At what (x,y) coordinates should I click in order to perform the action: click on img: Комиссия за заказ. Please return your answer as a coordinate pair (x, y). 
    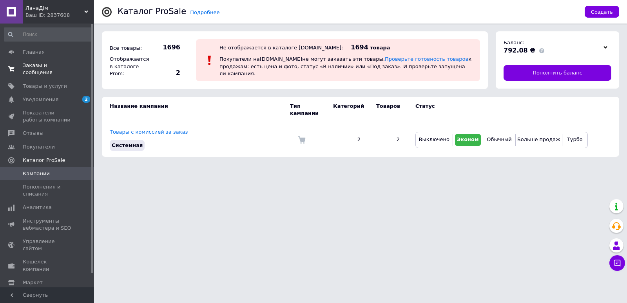
    Looking at the image, I should click on (302, 140).